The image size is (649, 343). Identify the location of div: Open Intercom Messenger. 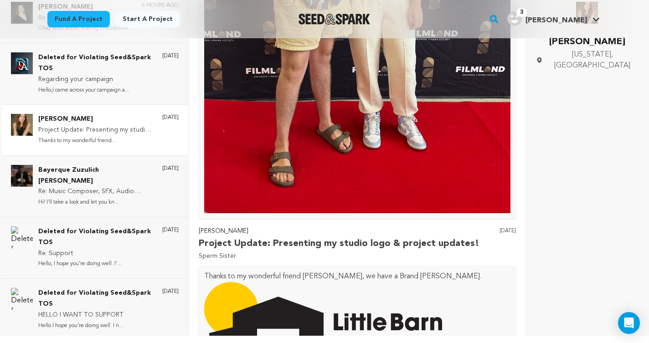
(629, 323).